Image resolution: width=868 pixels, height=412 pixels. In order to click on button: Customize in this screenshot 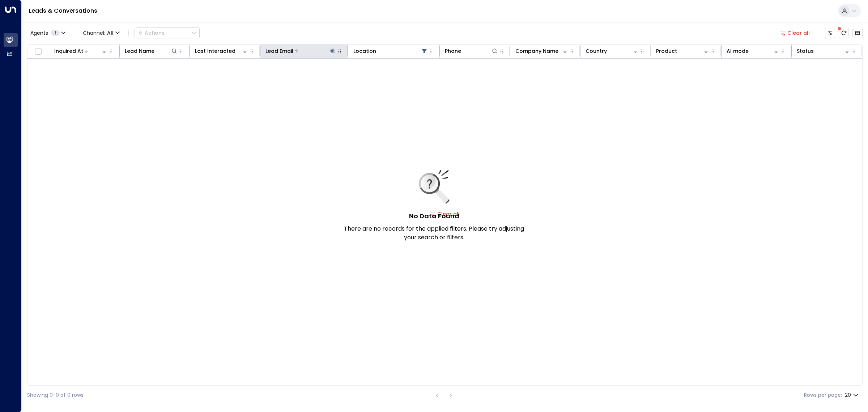, I will do `click(830, 33)`.